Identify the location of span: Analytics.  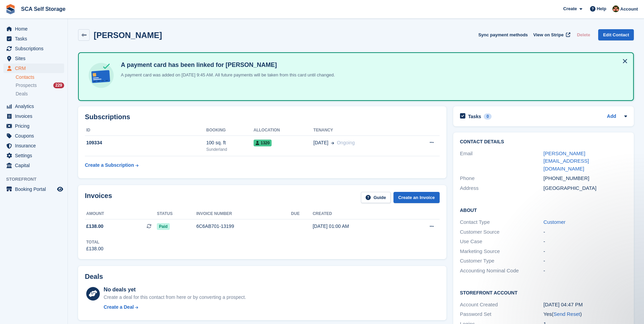
(35, 106).